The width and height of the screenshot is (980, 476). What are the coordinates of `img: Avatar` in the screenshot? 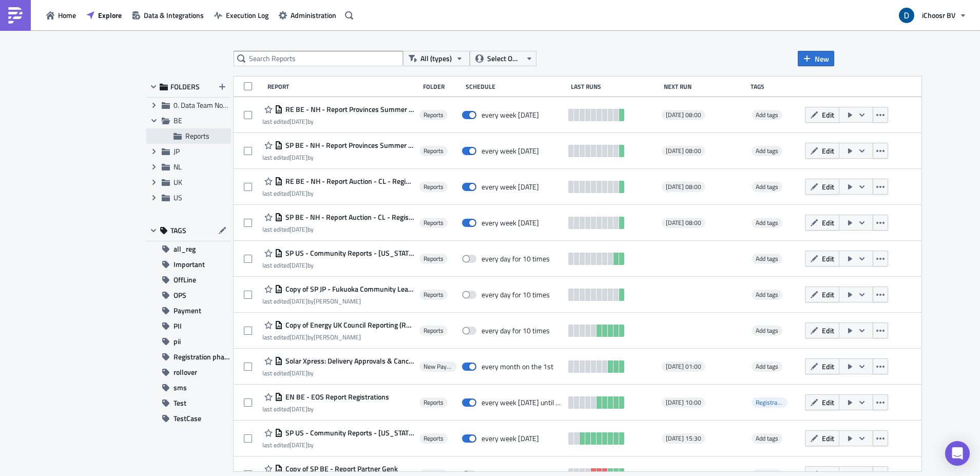 It's located at (906, 16).